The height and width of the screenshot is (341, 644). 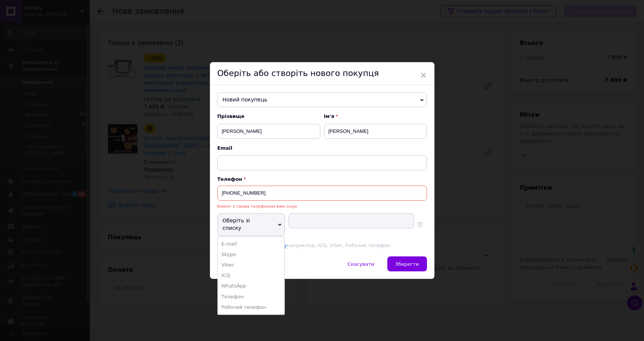 I want to click on span: Прізвище, so click(x=268, y=117).